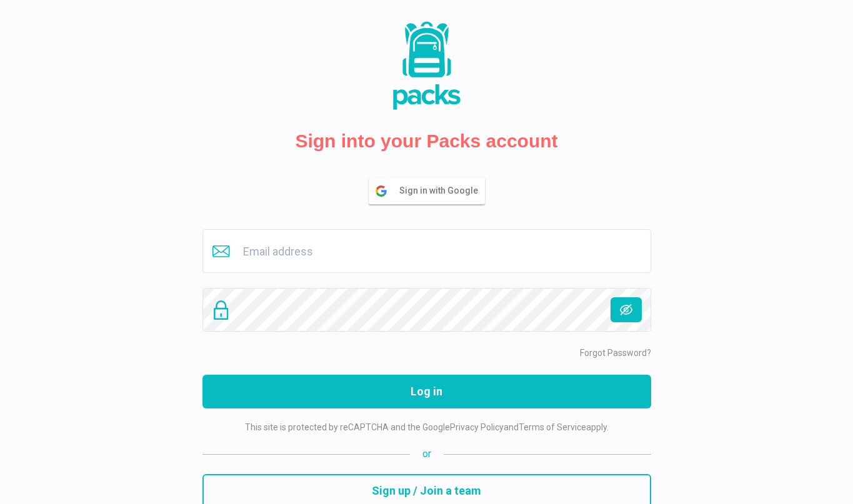  What do you see at coordinates (427, 428) in the screenshot?
I see `p: This site is protected by reCAPTCHA and the Google and apply.` at bounding box center [427, 428].